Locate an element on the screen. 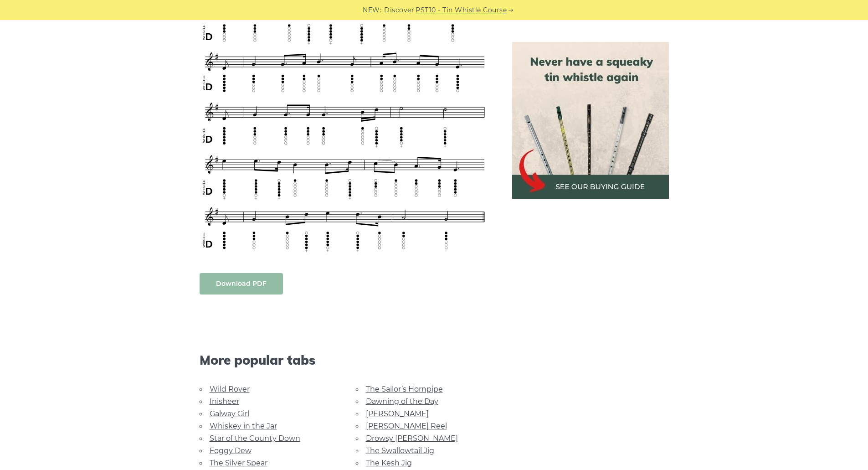  a: Download PDF is located at coordinates (241, 283).